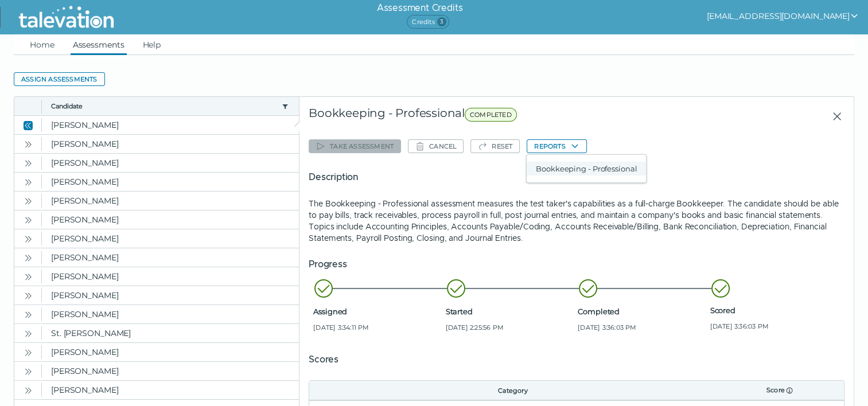  What do you see at coordinates (782, 16) in the screenshot?
I see `button: show user actions` at bounding box center [782, 16].